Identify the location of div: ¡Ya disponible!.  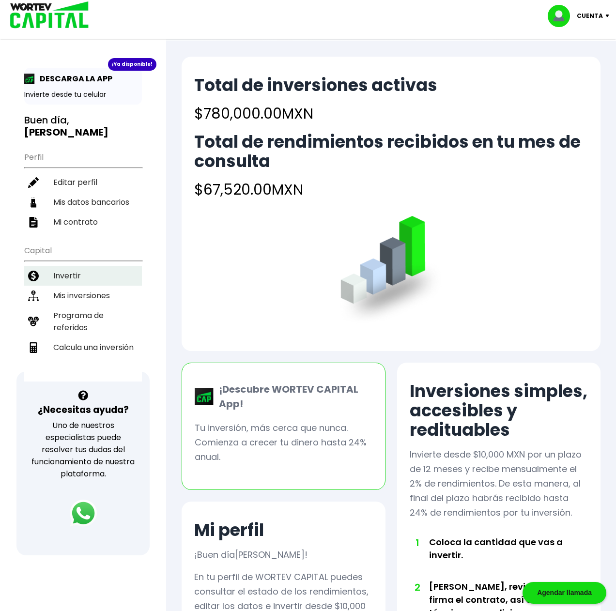
(132, 64).